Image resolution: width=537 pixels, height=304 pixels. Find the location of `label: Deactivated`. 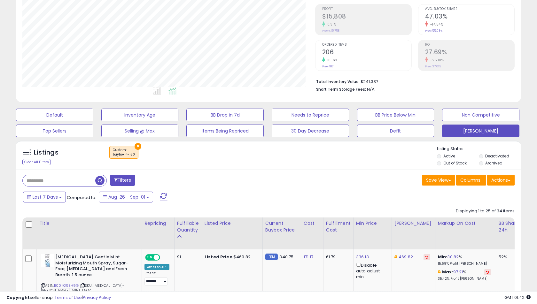

label: Deactivated is located at coordinates (497, 156).